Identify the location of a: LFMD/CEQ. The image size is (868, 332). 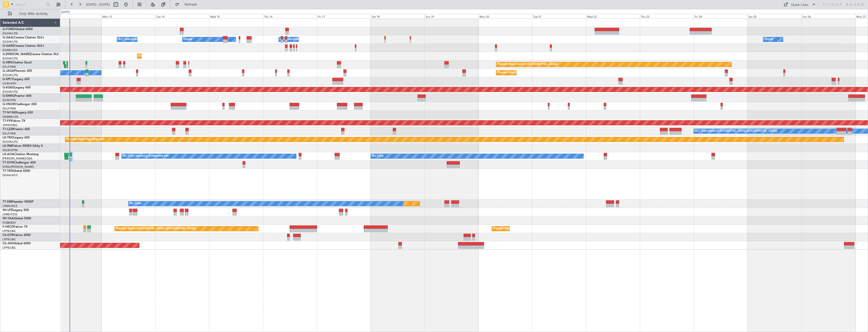
(10, 215).